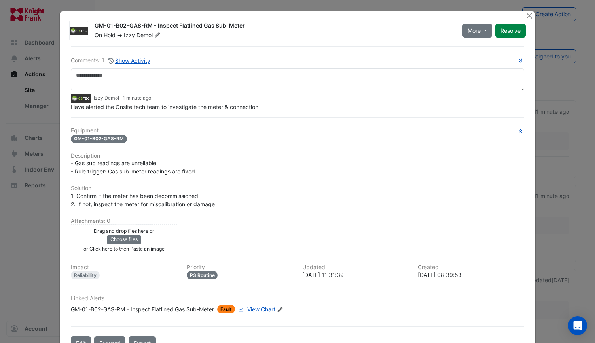 Image resolution: width=595 pixels, height=343 pixels. Describe the element at coordinates (129, 61) in the screenshot. I see `button: Show Activity` at that location.